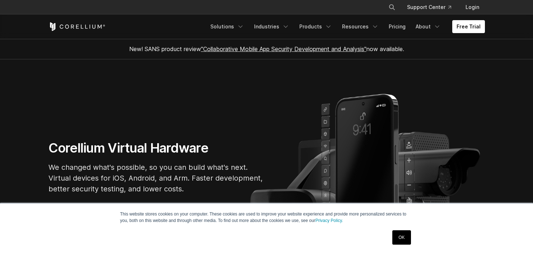  What do you see at coordinates (402, 237) in the screenshot?
I see `a: OK` at bounding box center [402, 237].